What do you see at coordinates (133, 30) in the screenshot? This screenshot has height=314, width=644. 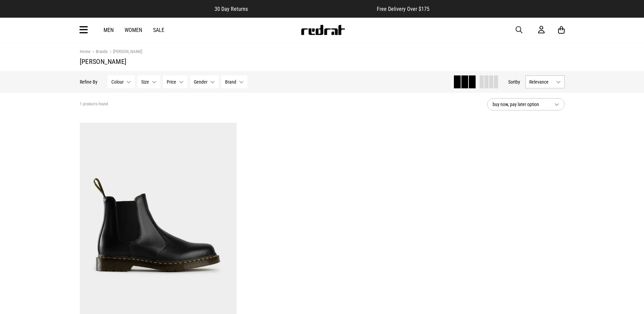 I see `a: Women` at bounding box center [133, 30].